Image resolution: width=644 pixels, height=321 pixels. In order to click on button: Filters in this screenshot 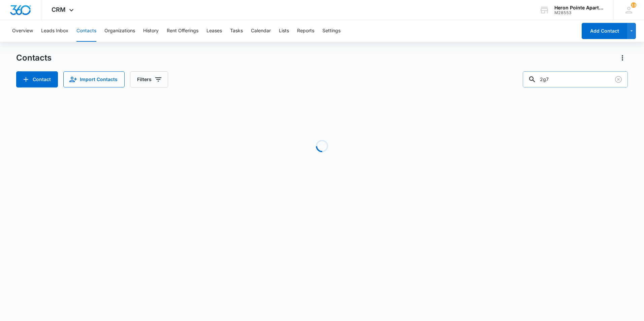, I will do `click(149, 79)`.